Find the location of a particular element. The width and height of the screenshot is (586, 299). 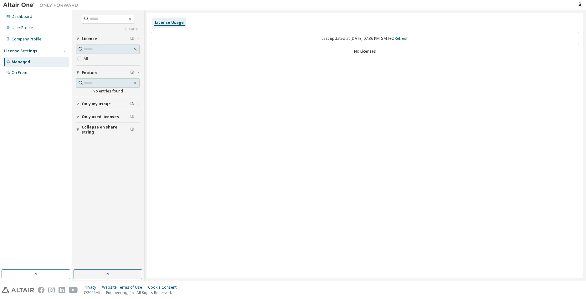

div: Dashboard is located at coordinates (22, 17).